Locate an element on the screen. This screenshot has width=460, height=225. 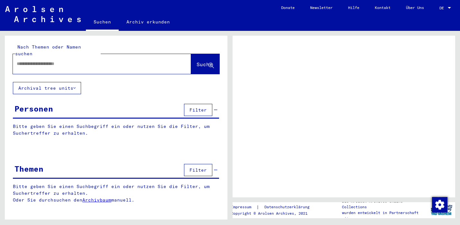
button: Archival tree units is located at coordinates (47, 88).